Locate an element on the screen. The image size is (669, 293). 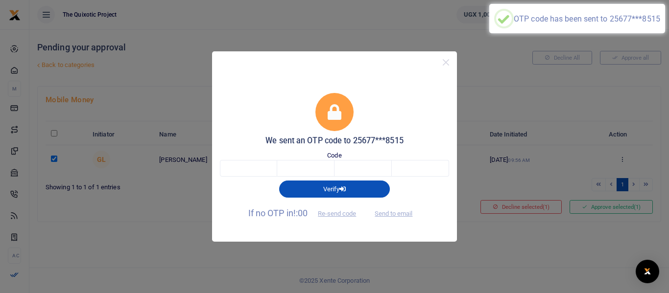
button: Close is located at coordinates (446, 62).